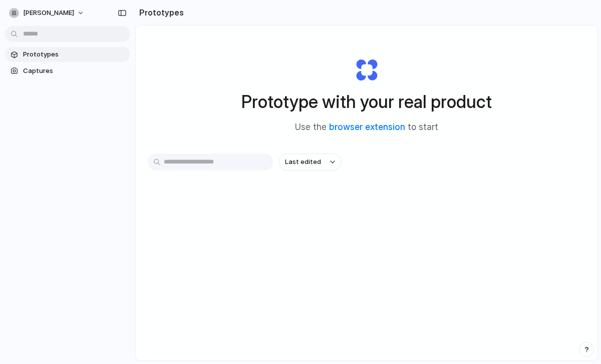 This screenshot has height=364, width=601. Describe the element at coordinates (68, 55) in the screenshot. I see `a: Prototypes` at that location.